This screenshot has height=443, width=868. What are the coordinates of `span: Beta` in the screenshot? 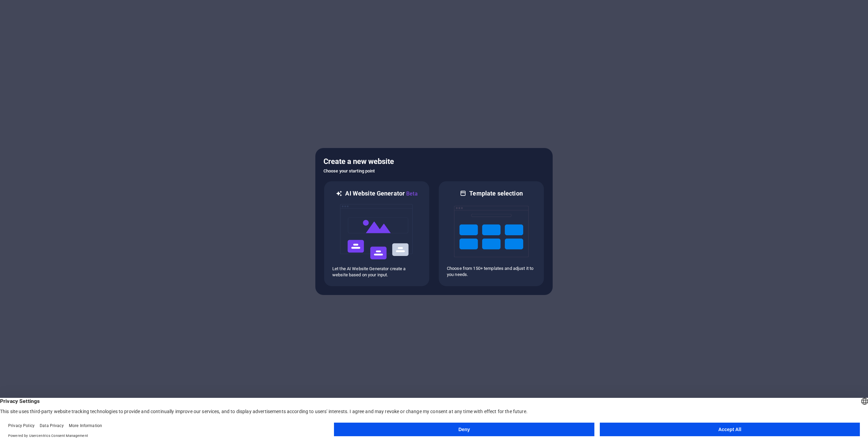 It's located at (411, 193).